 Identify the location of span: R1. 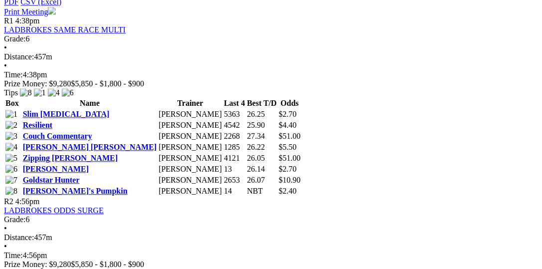
(8, 20).